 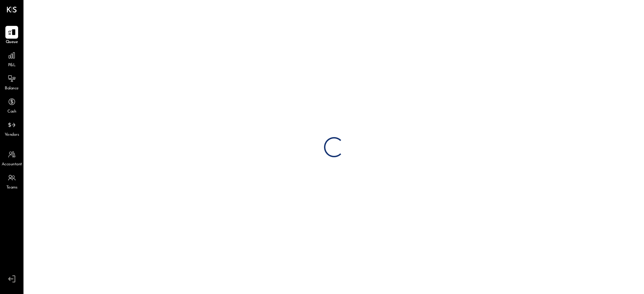 I want to click on a: Balance, so click(x=12, y=82).